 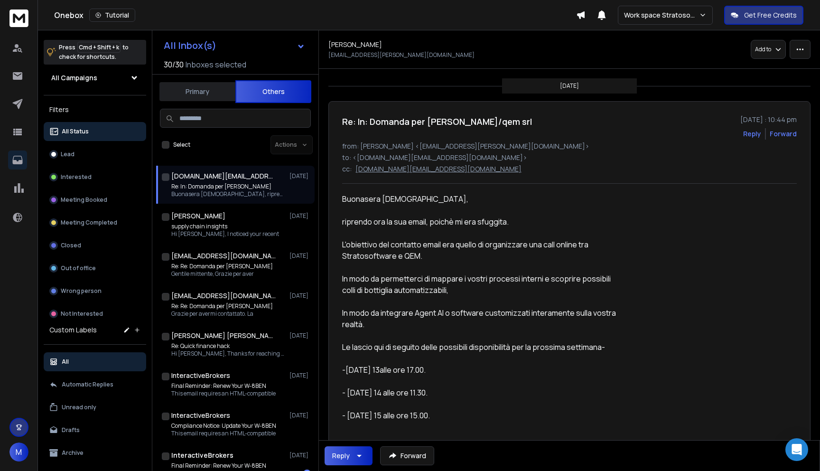 I want to click on p: Interested, so click(x=76, y=177).